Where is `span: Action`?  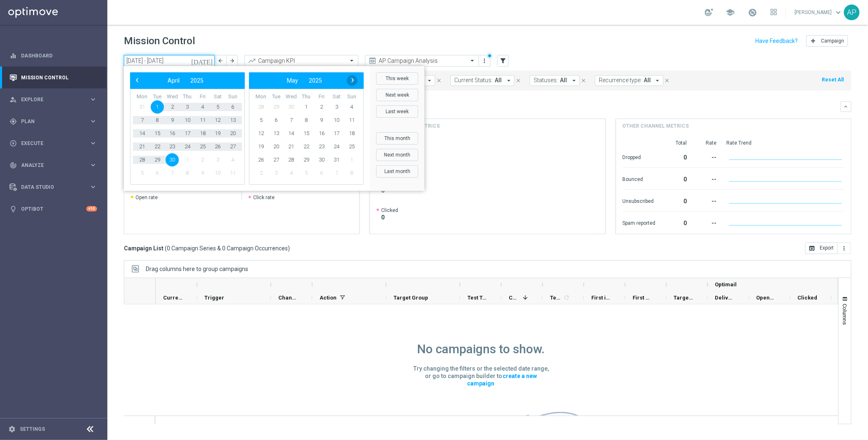 span: Action is located at coordinates (328, 298).